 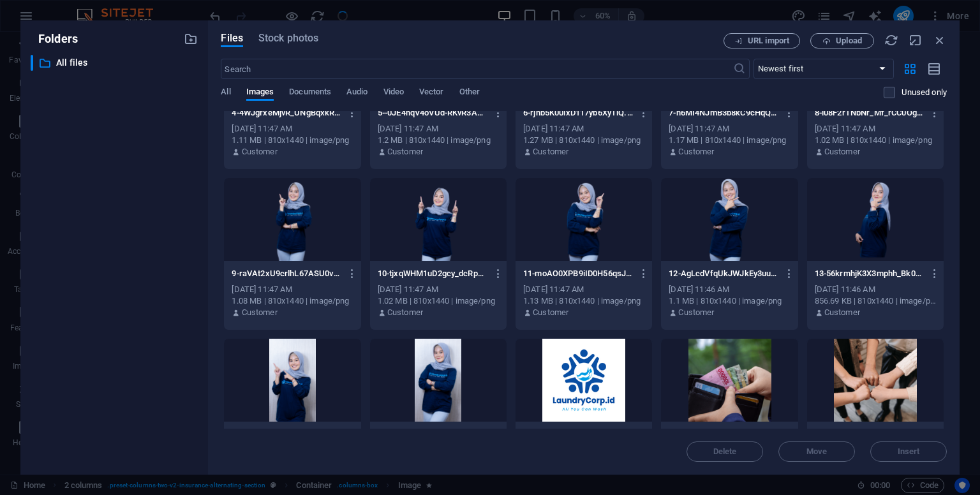 What do you see at coordinates (870, 274) in the screenshot?
I see `p: 13-56krmhjK3X3mphh_Bk0_oA.png` at bounding box center [870, 274].